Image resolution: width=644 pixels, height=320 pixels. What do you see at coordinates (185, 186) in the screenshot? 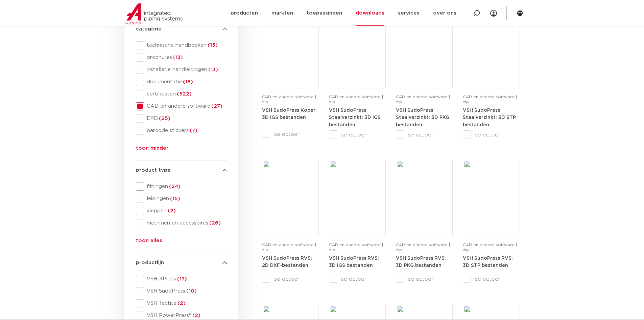
I see `span: fittingen` at bounding box center [185, 186].